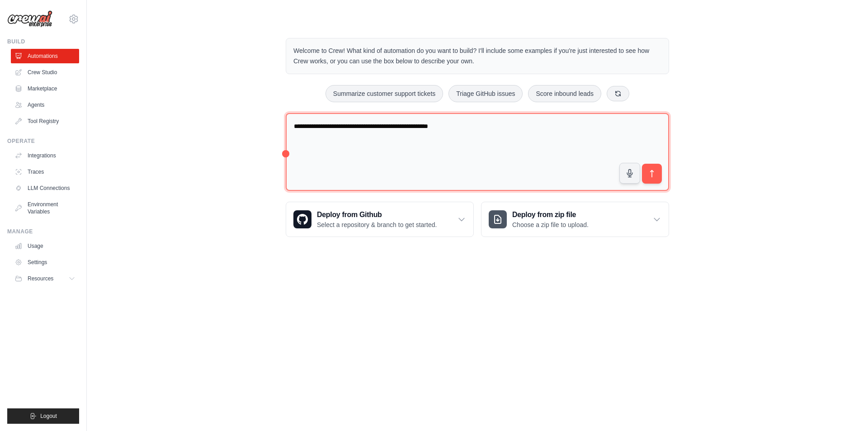  What do you see at coordinates (45, 121) in the screenshot?
I see `a: Tool Registry` at bounding box center [45, 121].